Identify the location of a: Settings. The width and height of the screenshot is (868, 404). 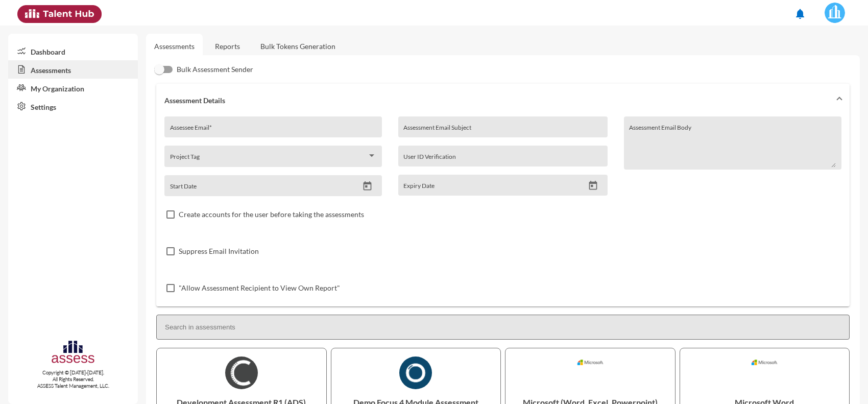
(73, 106).